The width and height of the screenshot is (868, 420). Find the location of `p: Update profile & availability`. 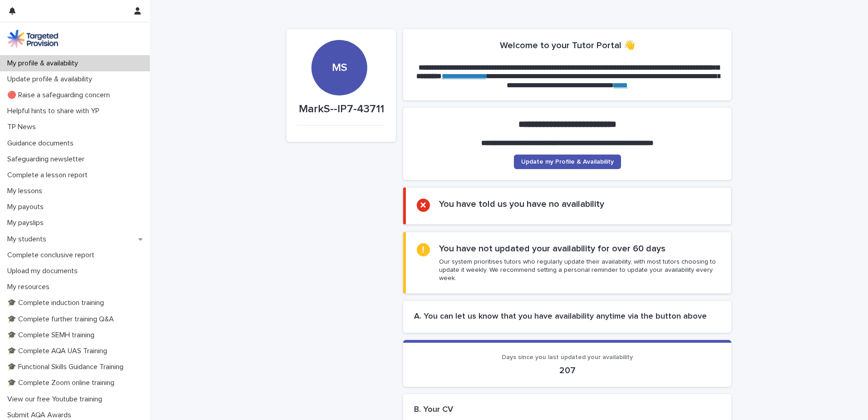

p: Update profile & availability is located at coordinates (51, 79).